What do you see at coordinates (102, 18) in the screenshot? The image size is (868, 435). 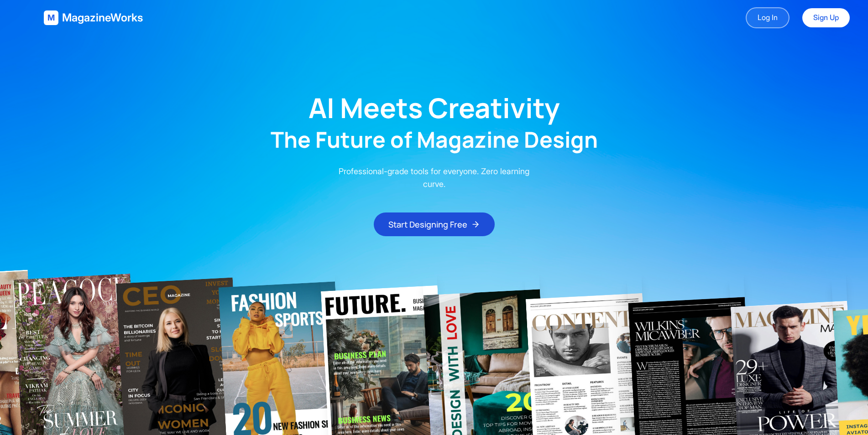 I see `span: MagazineWorks` at bounding box center [102, 18].